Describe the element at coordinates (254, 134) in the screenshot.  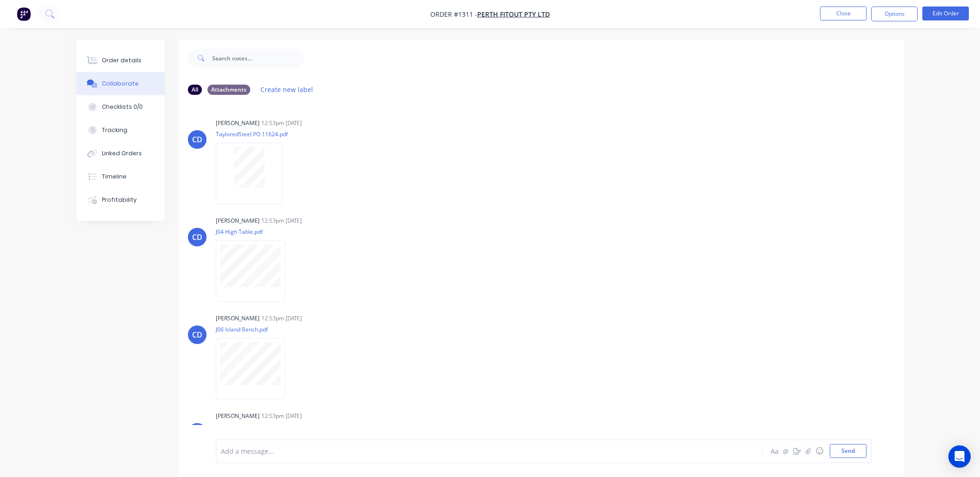
I see `p: TayloredSteel PO 11624.pdf` at that location.